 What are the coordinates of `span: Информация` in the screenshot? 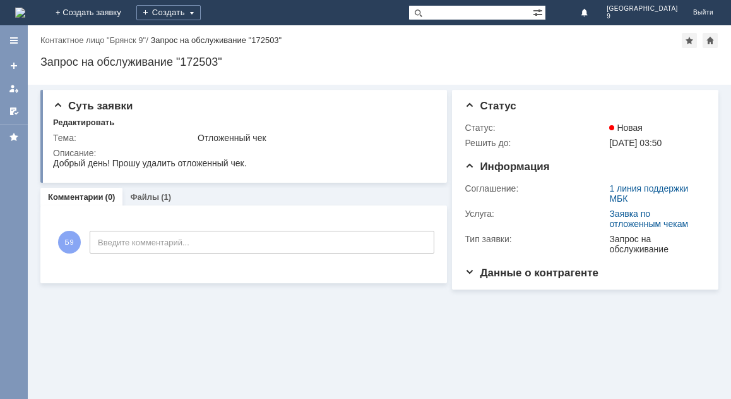 It's located at (507, 166).